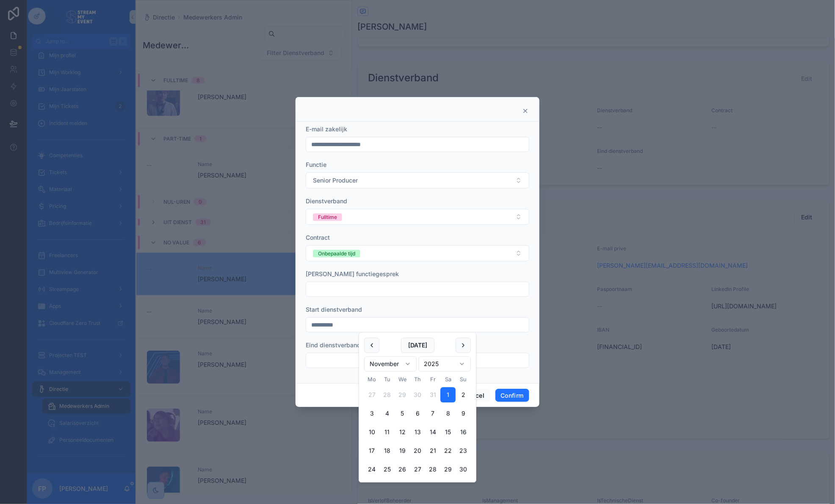  Describe the element at coordinates (403, 379) in the screenshot. I see `th: Wednesday` at that location.